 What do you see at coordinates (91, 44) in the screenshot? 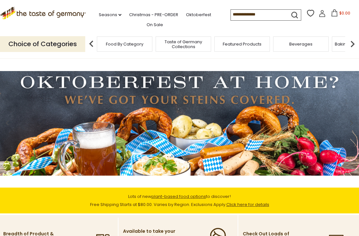
I see `img: previous arrow` at bounding box center [91, 44].